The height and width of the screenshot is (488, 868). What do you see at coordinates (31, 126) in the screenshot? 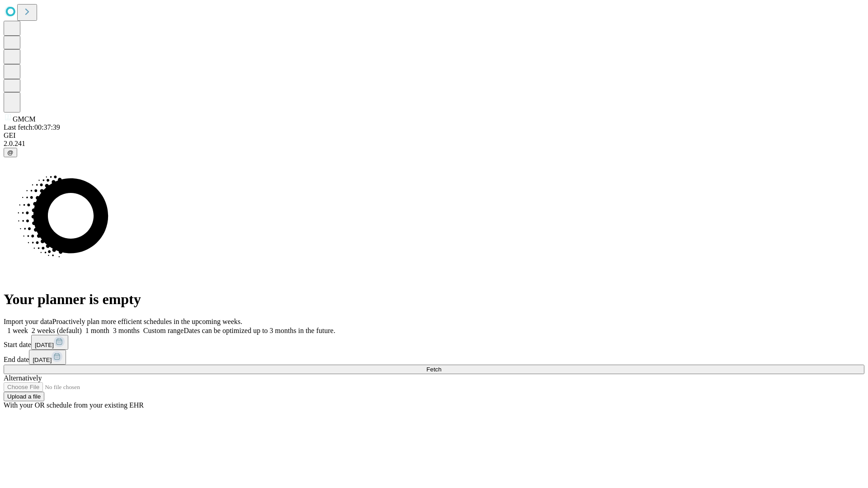
I see `span: Last fetch: 00:37:39` at bounding box center [31, 126].